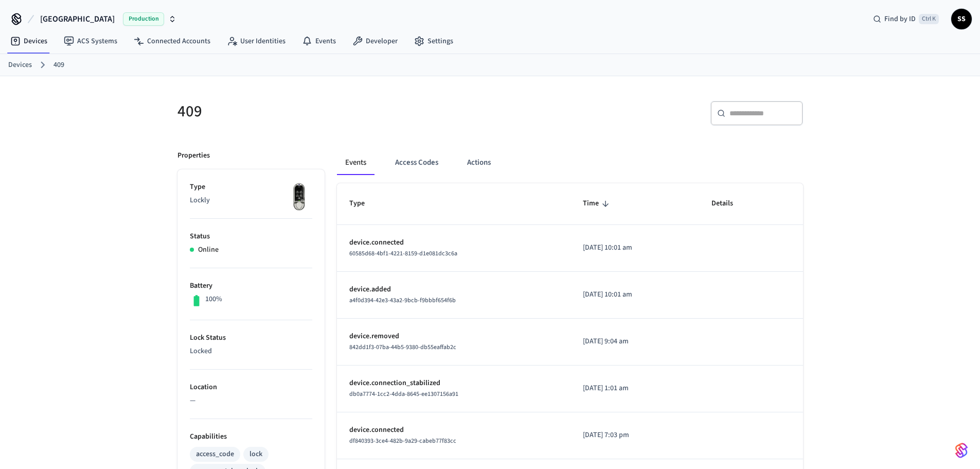  I want to click on span: df840393-3ce4-482b-9a29-cabeb77f83cc, so click(403, 441).